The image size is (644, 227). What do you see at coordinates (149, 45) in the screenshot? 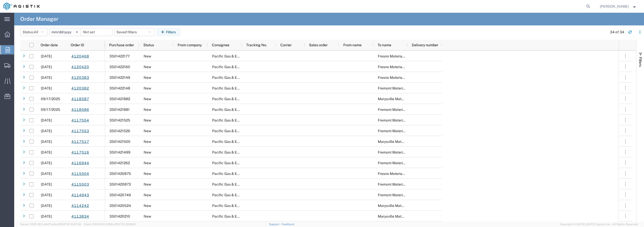
I see `span: Status` at bounding box center [149, 45].